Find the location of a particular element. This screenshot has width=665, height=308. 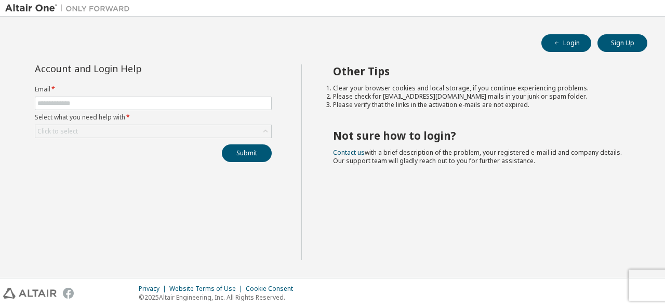

h2: Other Tips is located at coordinates (481, 71).